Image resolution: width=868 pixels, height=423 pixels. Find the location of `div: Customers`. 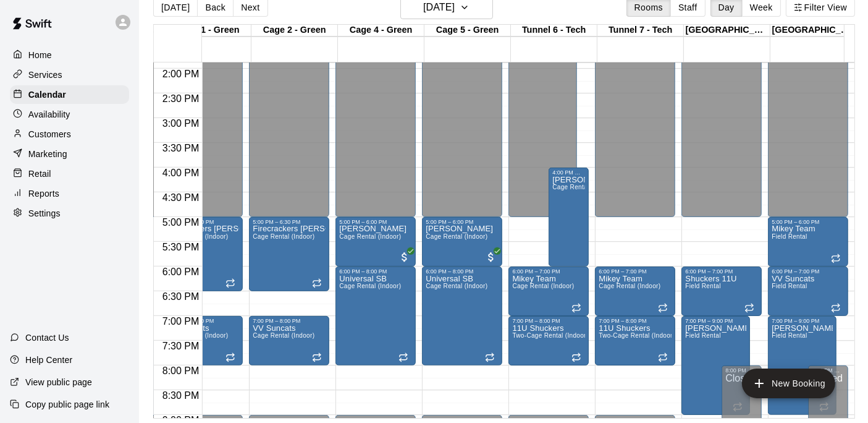

div: Customers is located at coordinates (69, 134).